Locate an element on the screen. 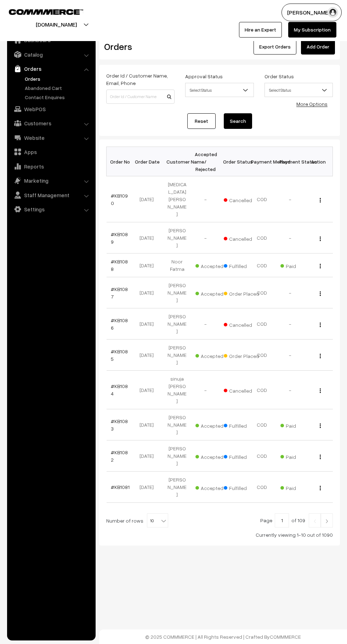  a: #KB1082 is located at coordinates (120, 456).